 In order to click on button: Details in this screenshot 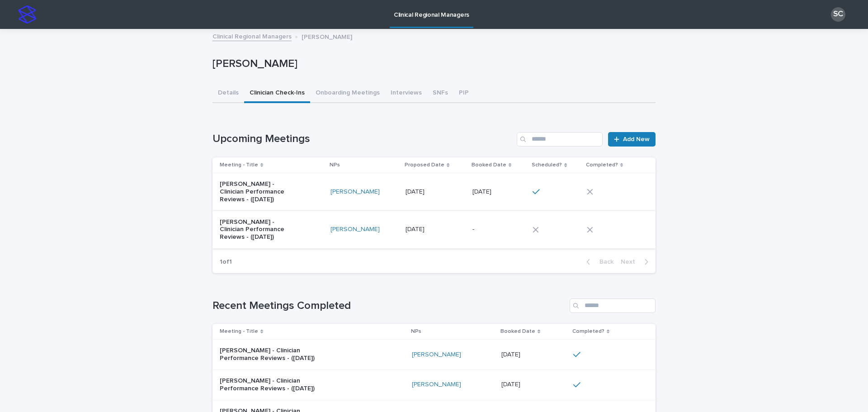, I will do `click(228, 94)`.